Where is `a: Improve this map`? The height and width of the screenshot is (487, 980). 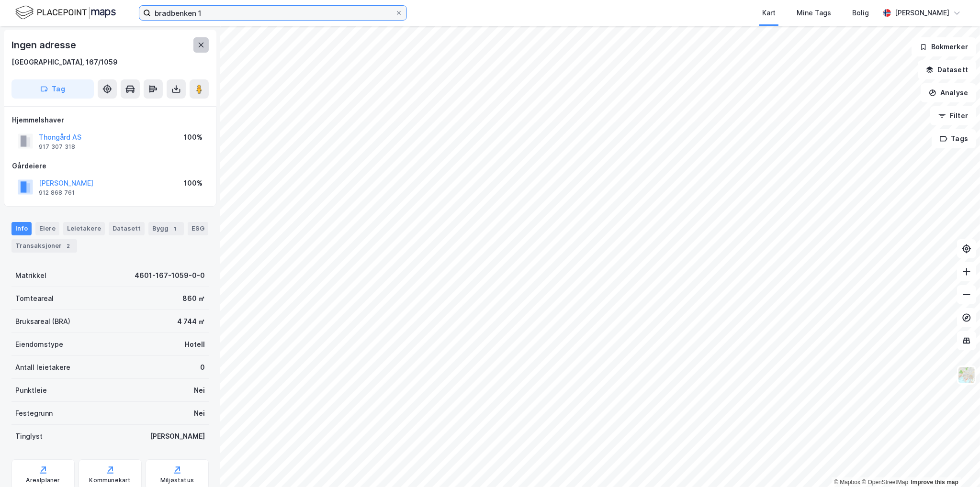 a: Improve this map is located at coordinates (935, 482).